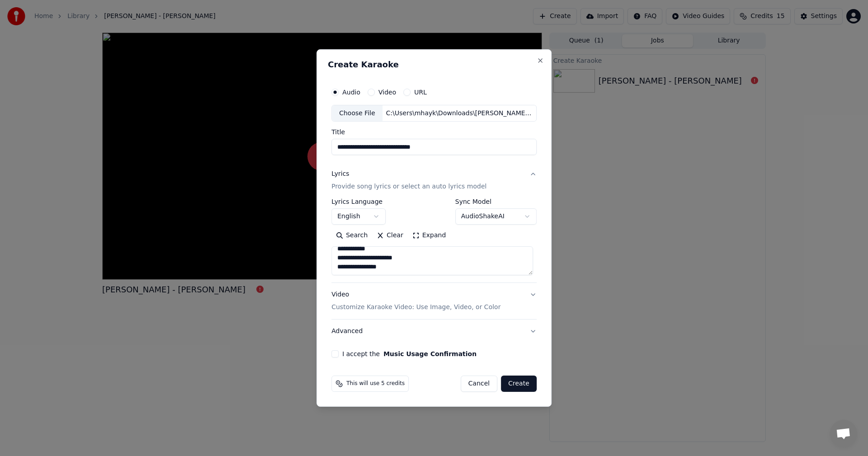  I want to click on div: Choose File, so click(357, 113).